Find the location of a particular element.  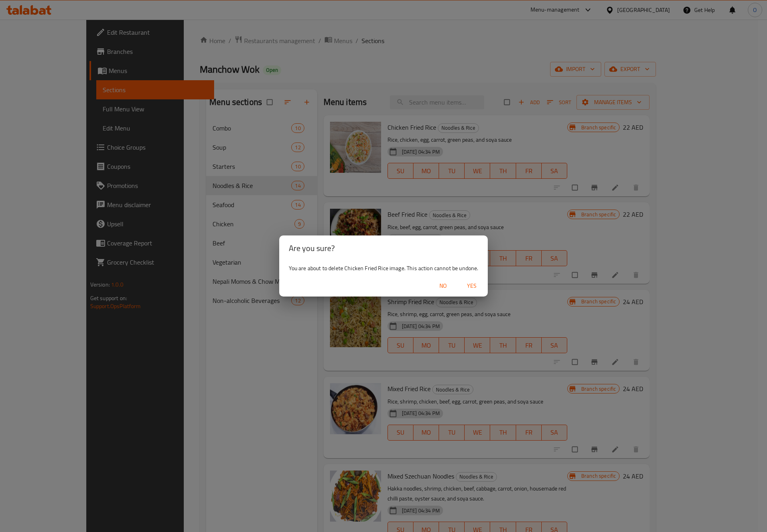

h2: Are you sure? is located at coordinates (384, 248).